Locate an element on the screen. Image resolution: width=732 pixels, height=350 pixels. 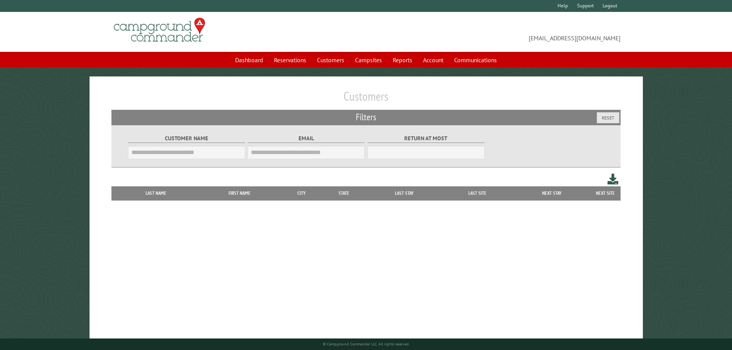
a: Account is located at coordinates (433, 60).